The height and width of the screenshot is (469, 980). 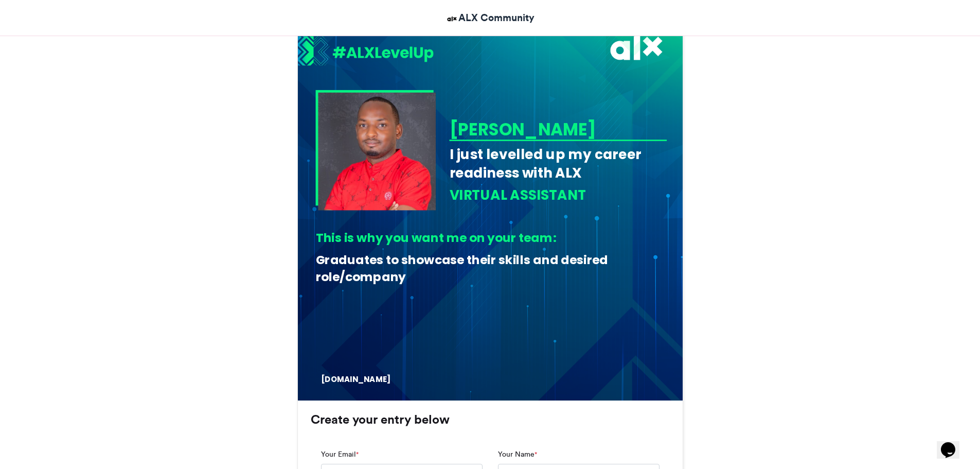 I want to click on label: Your Email, so click(x=340, y=454).